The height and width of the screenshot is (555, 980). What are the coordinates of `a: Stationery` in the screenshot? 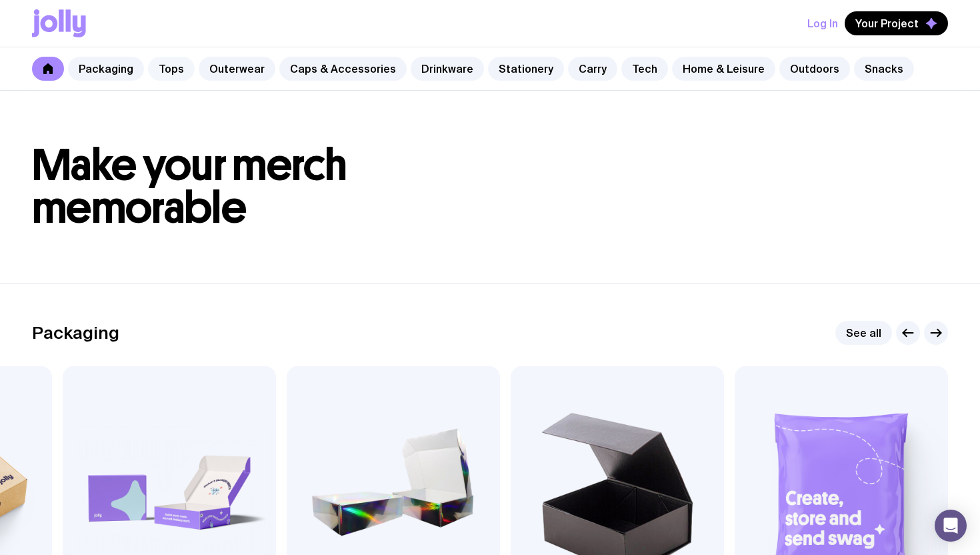 It's located at (526, 69).